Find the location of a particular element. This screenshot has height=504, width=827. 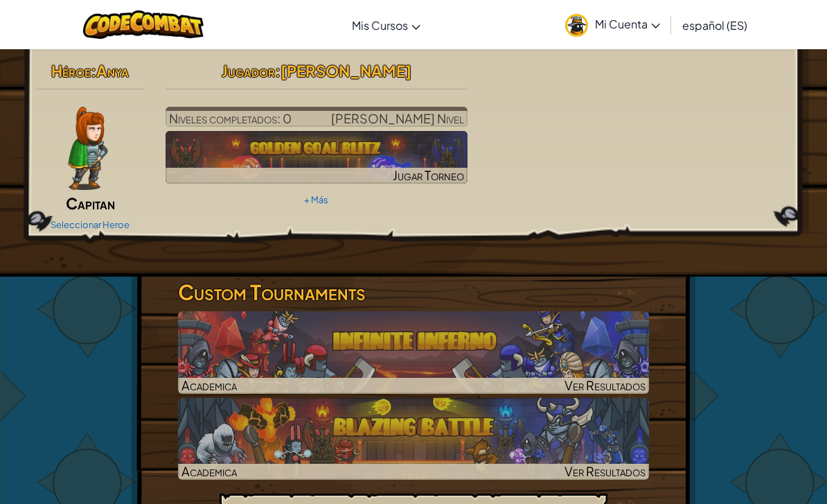

img: CodeCombat logo is located at coordinates (143, 24).